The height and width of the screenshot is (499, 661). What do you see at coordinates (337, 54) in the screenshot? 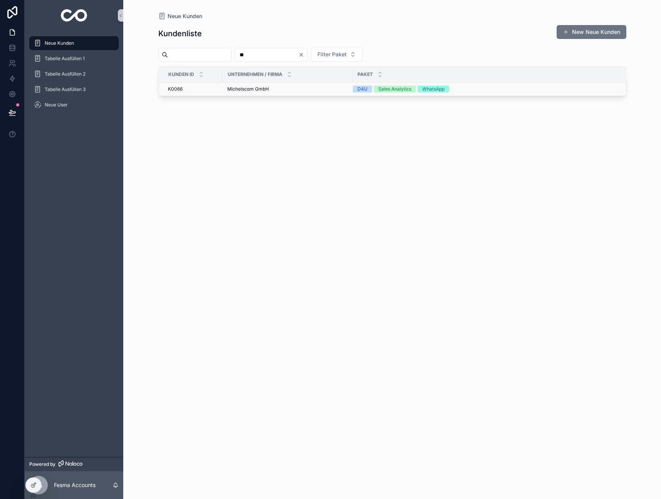
I see `button: Select Button` at bounding box center [337, 54].